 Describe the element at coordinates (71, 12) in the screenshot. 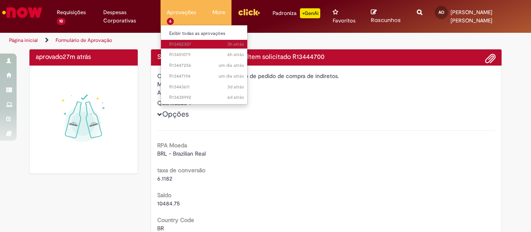

I see `span: Requisições` at that location.